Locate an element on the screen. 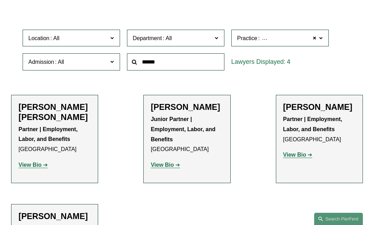  span: Location is located at coordinates (39, 38).